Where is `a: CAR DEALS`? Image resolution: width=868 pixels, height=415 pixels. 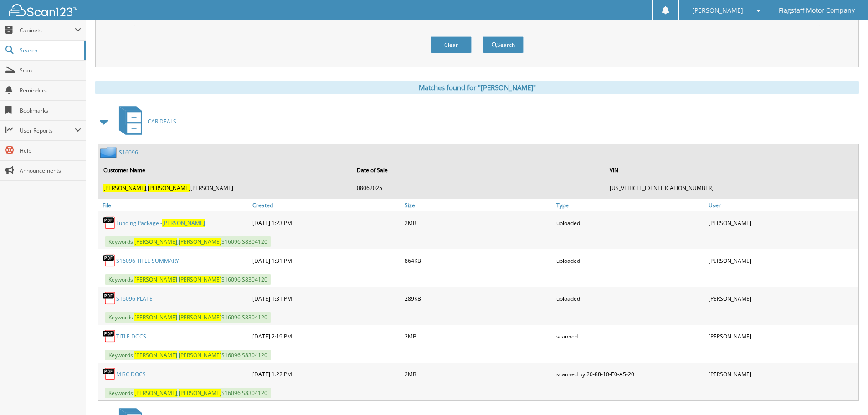
a: CAR DEALS is located at coordinates (145, 121).